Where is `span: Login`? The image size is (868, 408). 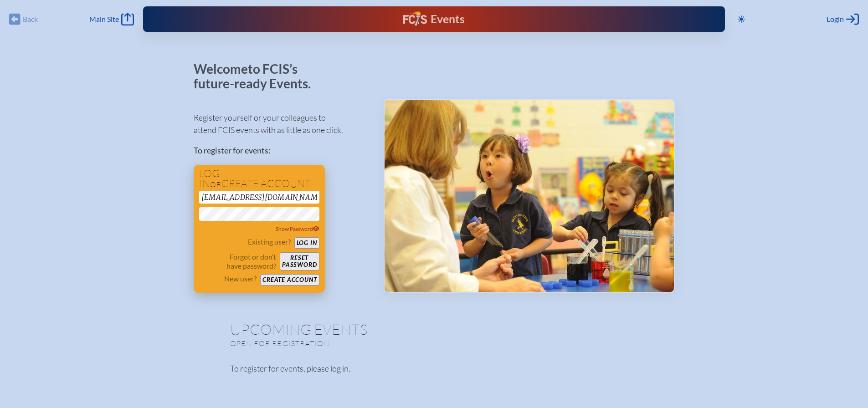 span: Login is located at coordinates (836, 19).